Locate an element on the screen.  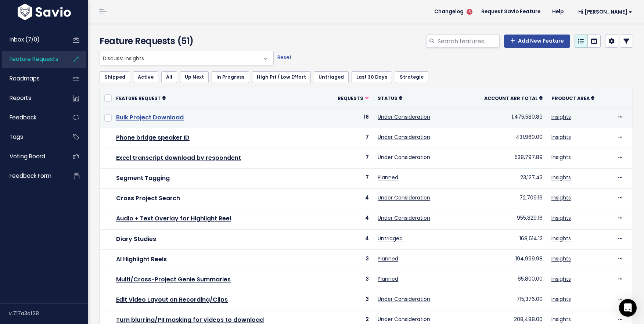
a: Request Savio Feature is located at coordinates (511, 12).